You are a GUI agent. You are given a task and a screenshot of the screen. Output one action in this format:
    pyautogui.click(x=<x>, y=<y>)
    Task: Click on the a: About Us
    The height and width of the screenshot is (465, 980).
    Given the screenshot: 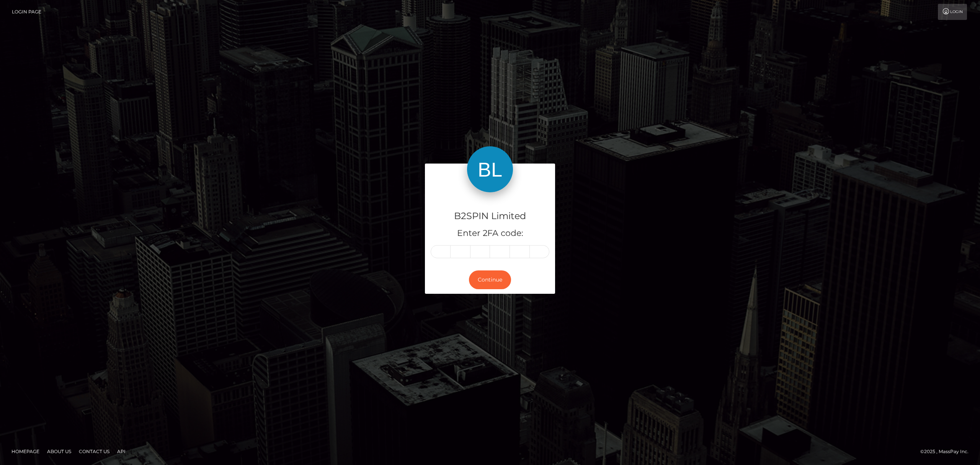 What is the action you would take?
    pyautogui.click(x=59, y=451)
    